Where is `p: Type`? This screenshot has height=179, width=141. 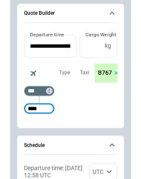 p: Type is located at coordinates (65, 73).